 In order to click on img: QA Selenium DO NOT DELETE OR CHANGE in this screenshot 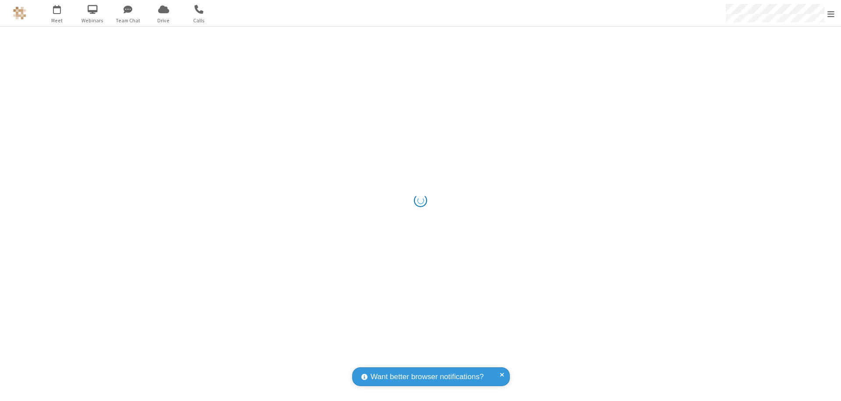, I will do `click(20, 13)`.